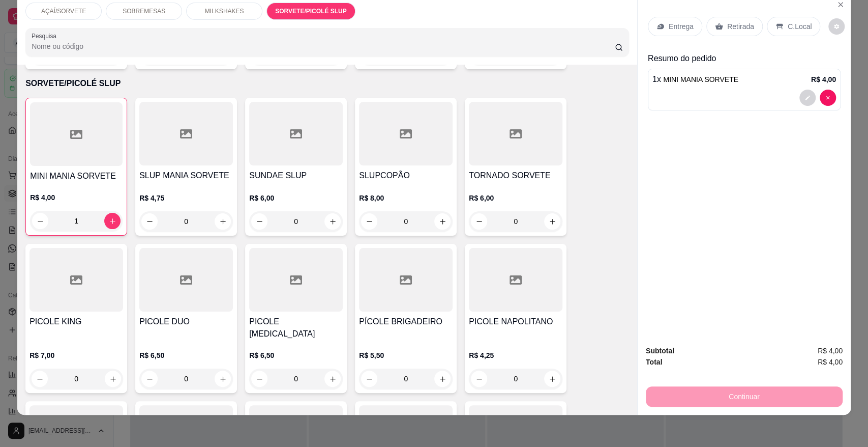  What do you see at coordinates (76, 322) in the screenshot?
I see `h4: PICOLE KING` at bounding box center [76, 322].